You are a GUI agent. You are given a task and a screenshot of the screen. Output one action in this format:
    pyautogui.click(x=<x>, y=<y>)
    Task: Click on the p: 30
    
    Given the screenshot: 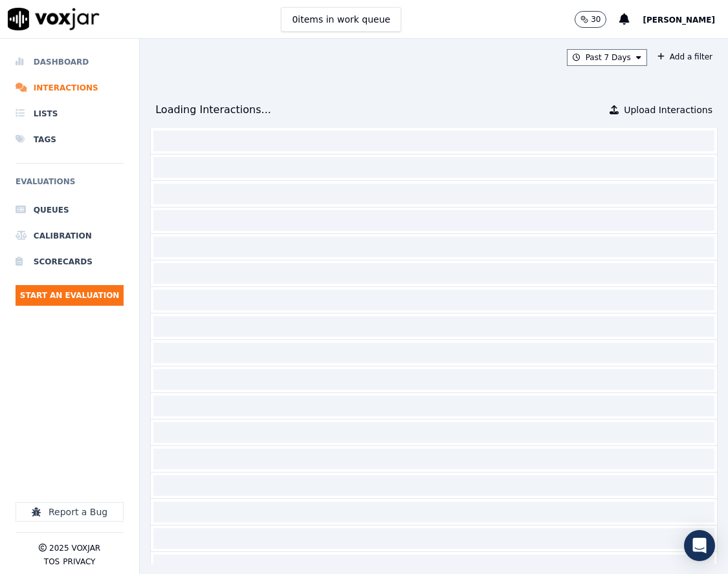 What is the action you would take?
    pyautogui.click(x=595, y=19)
    